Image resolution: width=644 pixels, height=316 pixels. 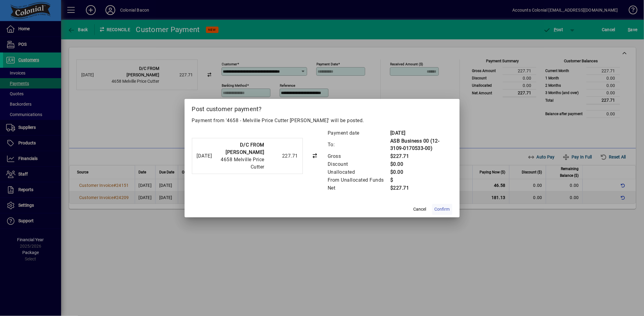 What do you see at coordinates (420, 209) in the screenshot?
I see `button: Cancel` at bounding box center [420, 209].